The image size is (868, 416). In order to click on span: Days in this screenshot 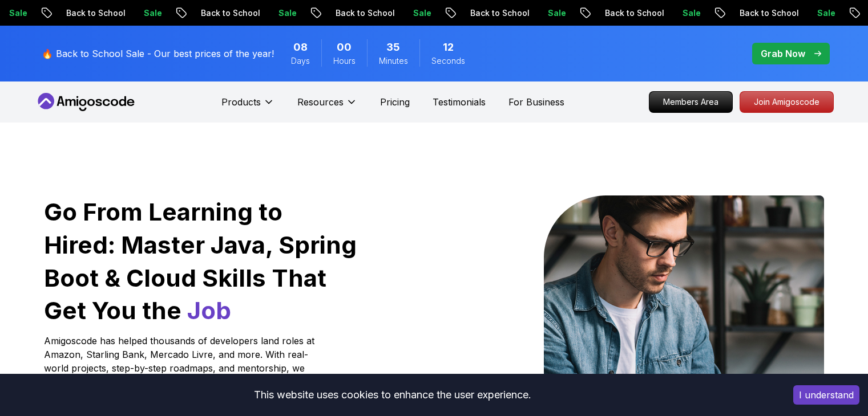, I will do `click(300, 61)`.